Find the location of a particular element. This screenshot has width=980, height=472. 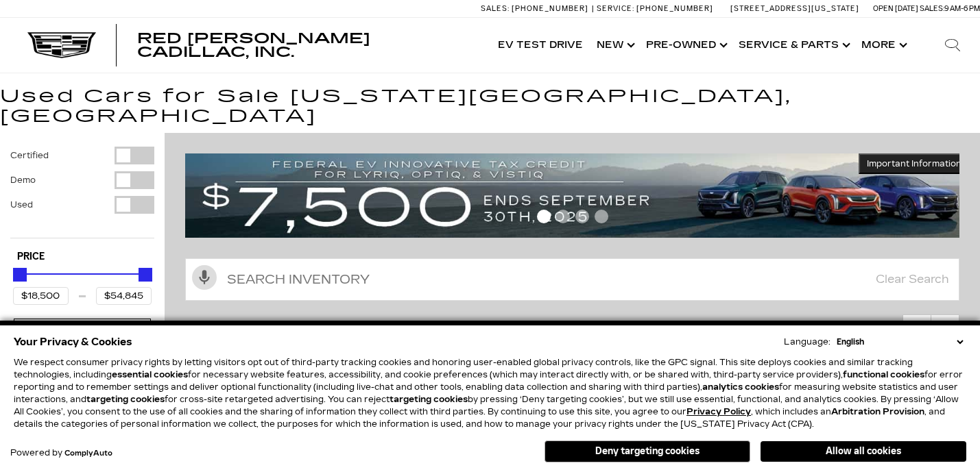

input: Minimum is located at coordinates (40, 296).